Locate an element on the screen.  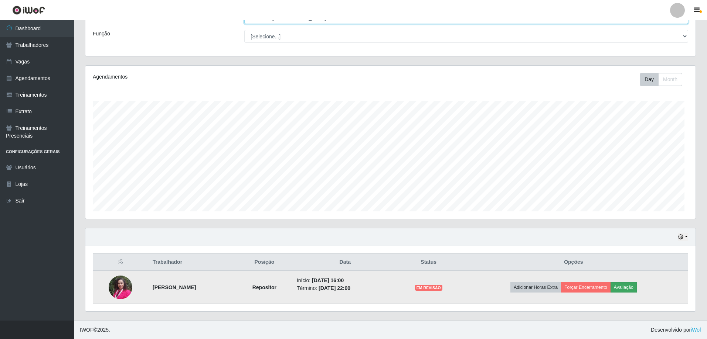
th: Status is located at coordinates (429, 263).